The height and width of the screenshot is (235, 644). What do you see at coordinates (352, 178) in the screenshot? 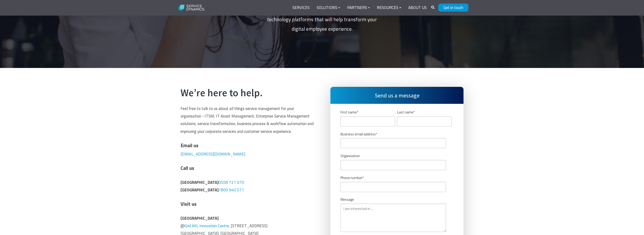
I see `span: Phone number` at bounding box center [352, 178].